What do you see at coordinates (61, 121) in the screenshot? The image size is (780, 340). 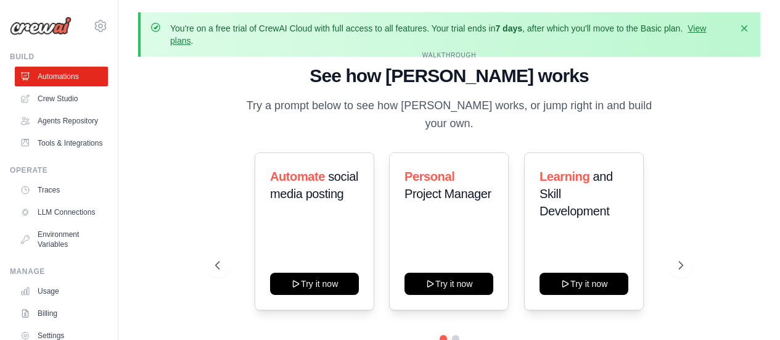 I see `a: Agents Repository` at bounding box center [61, 121].